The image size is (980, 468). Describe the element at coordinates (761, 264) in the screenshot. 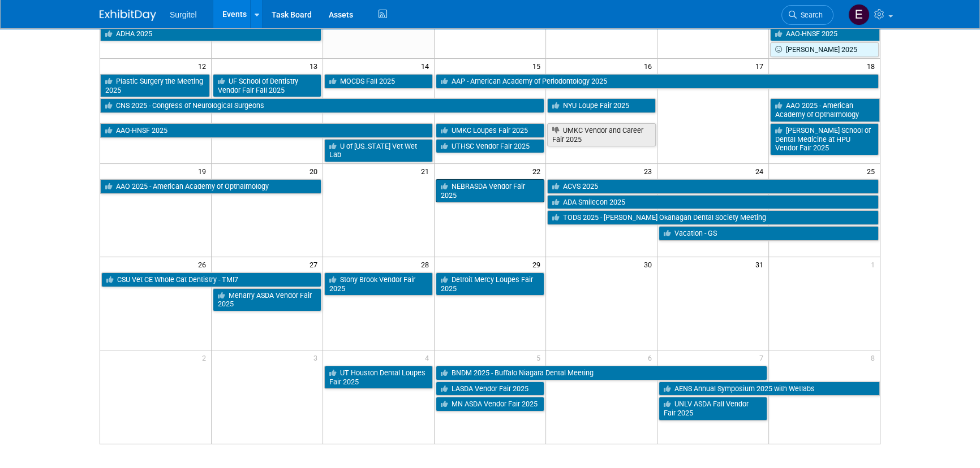

I see `span: 31` at that location.